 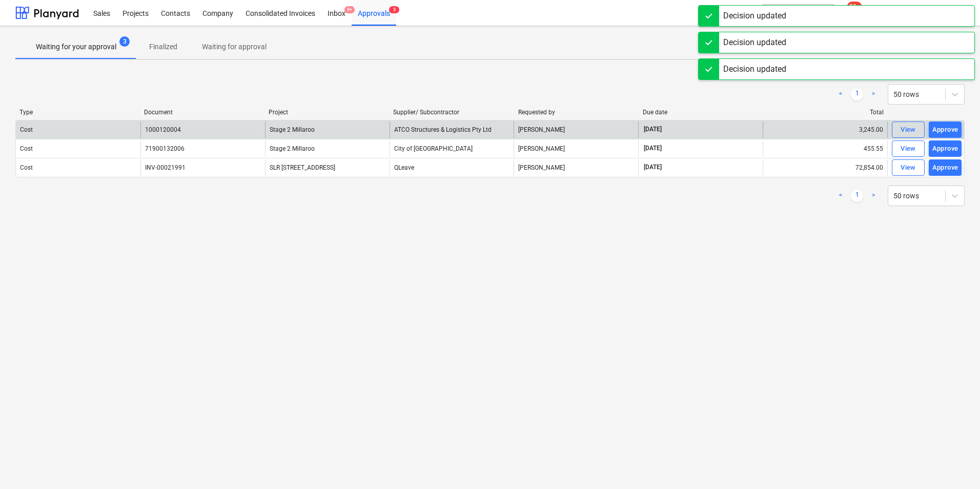 What do you see at coordinates (824, 130) in the screenshot?
I see `div: 3,245.00` at bounding box center [824, 130].